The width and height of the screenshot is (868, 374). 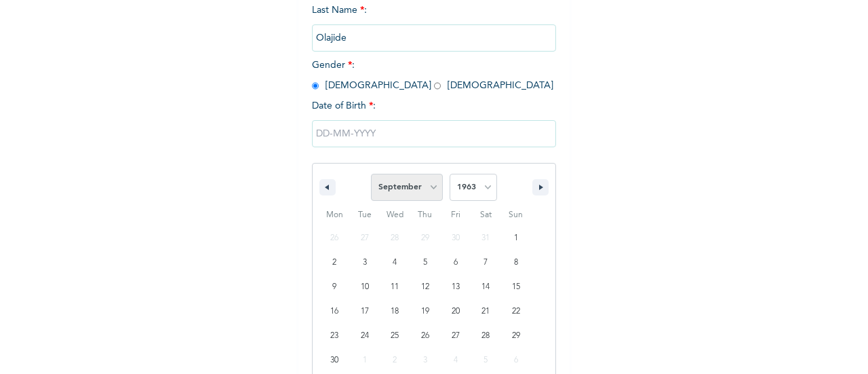 What do you see at coordinates (515, 287) in the screenshot?
I see `button: 15` at bounding box center [515, 287].